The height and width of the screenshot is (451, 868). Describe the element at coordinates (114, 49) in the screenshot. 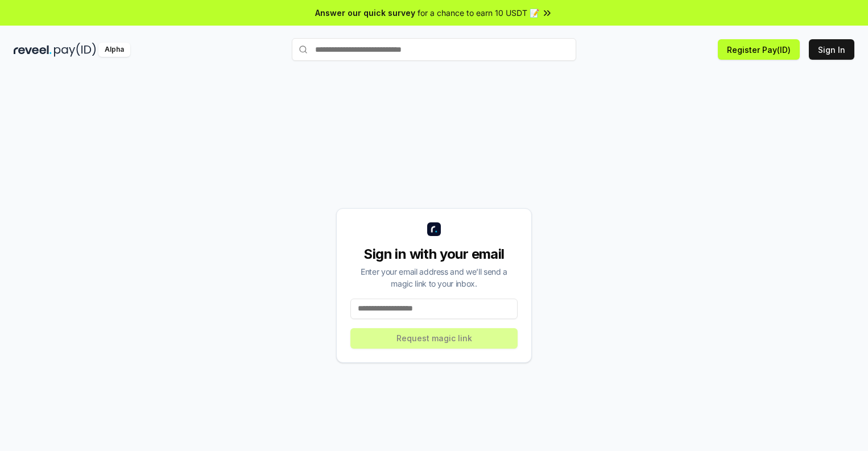

I see `div: Alpha` at that location.